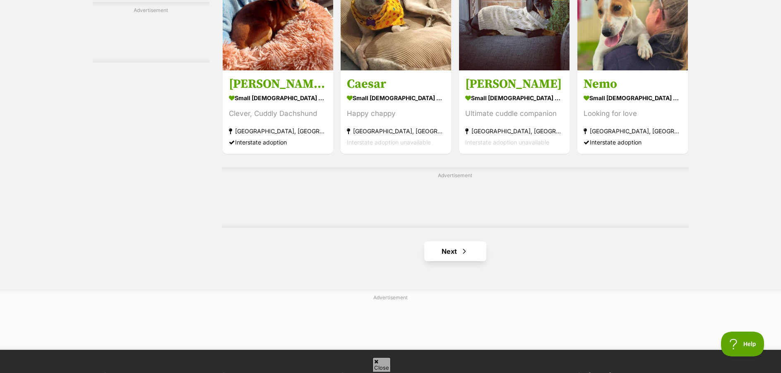  Describe the element at coordinates (633, 113) in the screenshot. I see `div: Looking for love` at that location.